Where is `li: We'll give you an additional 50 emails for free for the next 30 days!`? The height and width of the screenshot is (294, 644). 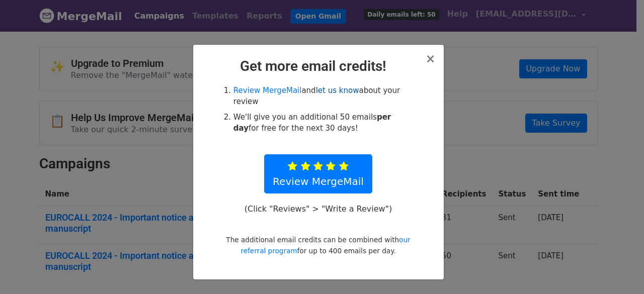 li: We'll give you an additional 50 emails for free for the next 30 days! is located at coordinates (324, 123).